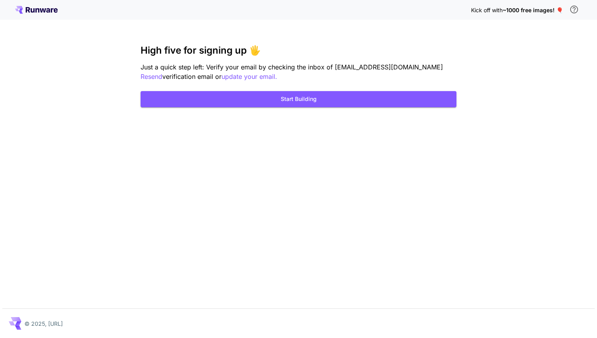 This screenshot has height=338, width=597. What do you see at coordinates (192, 77) in the screenshot?
I see `span: verification email or` at bounding box center [192, 77].